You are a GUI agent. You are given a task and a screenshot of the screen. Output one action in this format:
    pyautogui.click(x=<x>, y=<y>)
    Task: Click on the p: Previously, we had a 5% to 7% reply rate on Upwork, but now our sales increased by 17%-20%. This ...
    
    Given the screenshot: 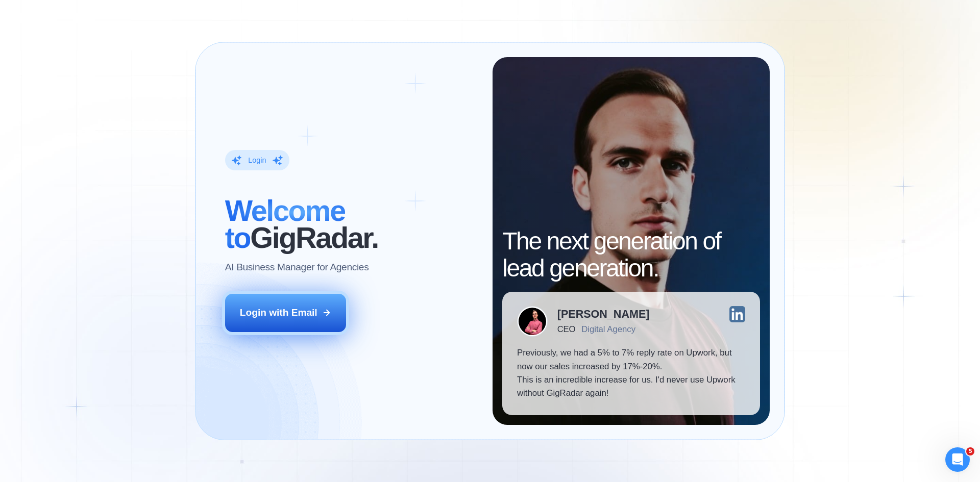 What is the action you would take?
    pyautogui.click(x=631, y=374)
    